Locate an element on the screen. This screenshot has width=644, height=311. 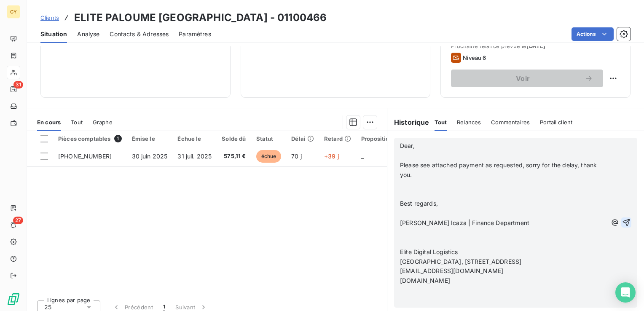
span: 1 is located at coordinates (118, 139).